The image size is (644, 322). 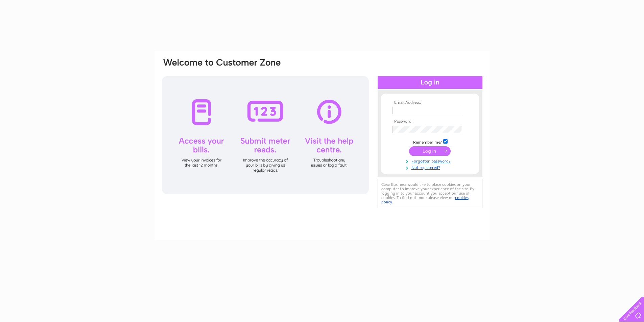 What do you see at coordinates (431, 167) in the screenshot?
I see `a: Not registered?` at bounding box center [431, 167].